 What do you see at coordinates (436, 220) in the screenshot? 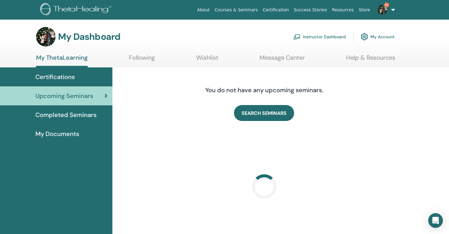
I see `div: Open Intercom Messenger` at bounding box center [436, 220].